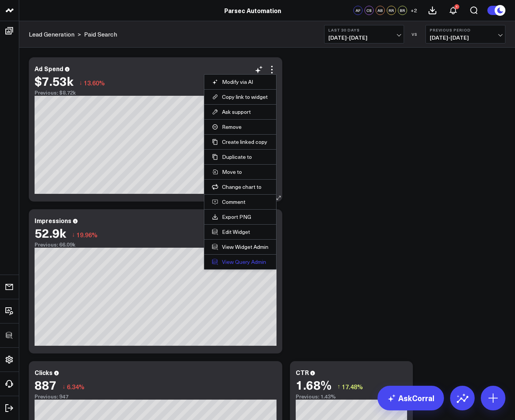 This screenshot has height=420, width=515. What do you see at coordinates (403, 10) in the screenshot?
I see `div: BR` at bounding box center [403, 10].